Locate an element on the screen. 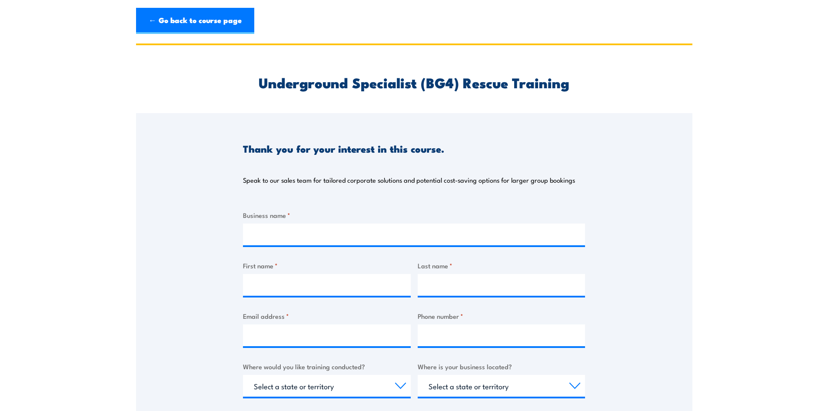  label: Last name is located at coordinates (501, 265).